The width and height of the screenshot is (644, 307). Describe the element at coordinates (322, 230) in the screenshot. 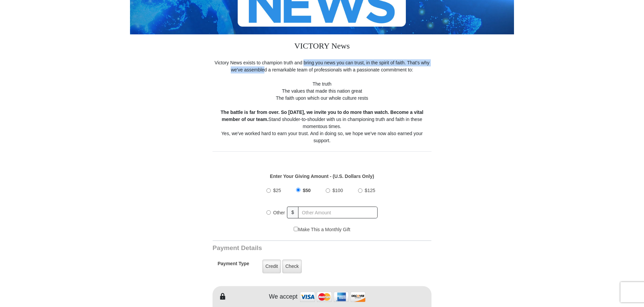

I see `label: Make This a Monthly Gift` at that location.